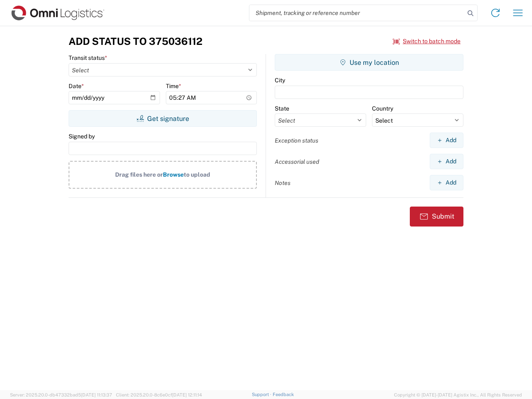  I want to click on span: Client: 2025.20.0-8c6e0cf, so click(159, 395).